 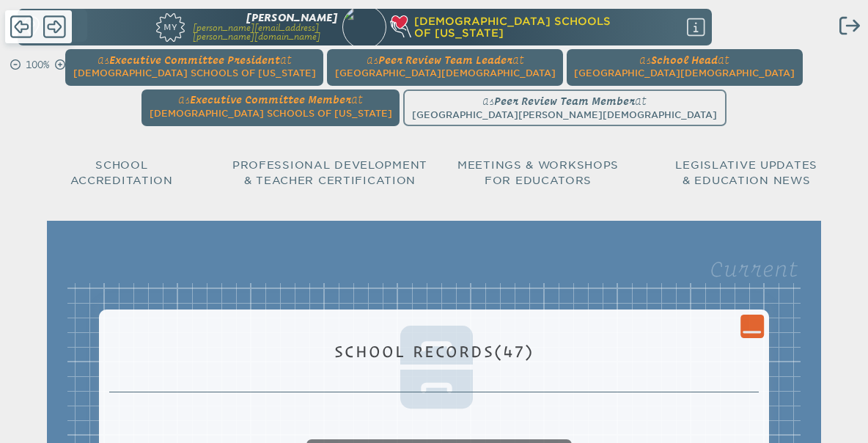 I want to click on a: My, so click(x=140, y=25).